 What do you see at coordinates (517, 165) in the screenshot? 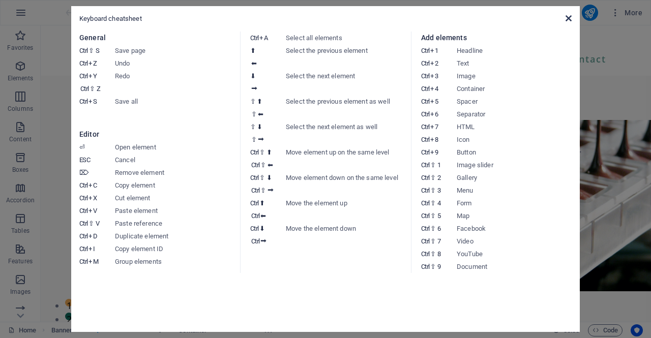
I see `dd: Image slider` at bounding box center [517, 165].